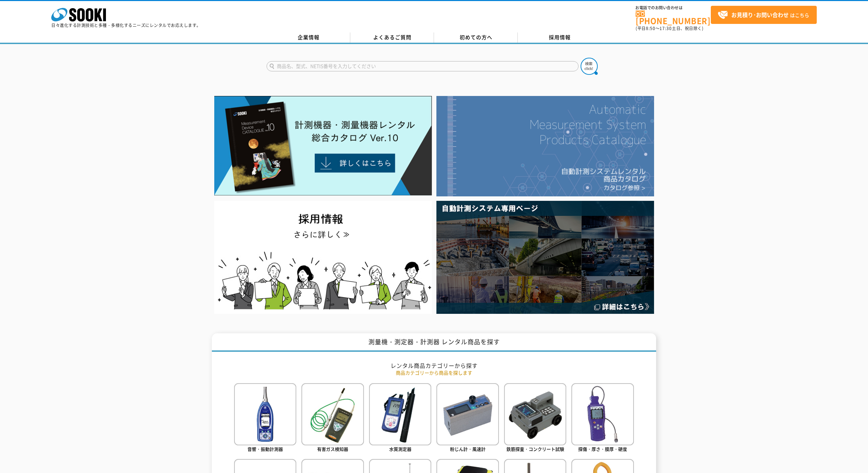  What do you see at coordinates (434, 373) in the screenshot?
I see `p: 商品カテゴリーから商品を探します` at bounding box center [434, 373].